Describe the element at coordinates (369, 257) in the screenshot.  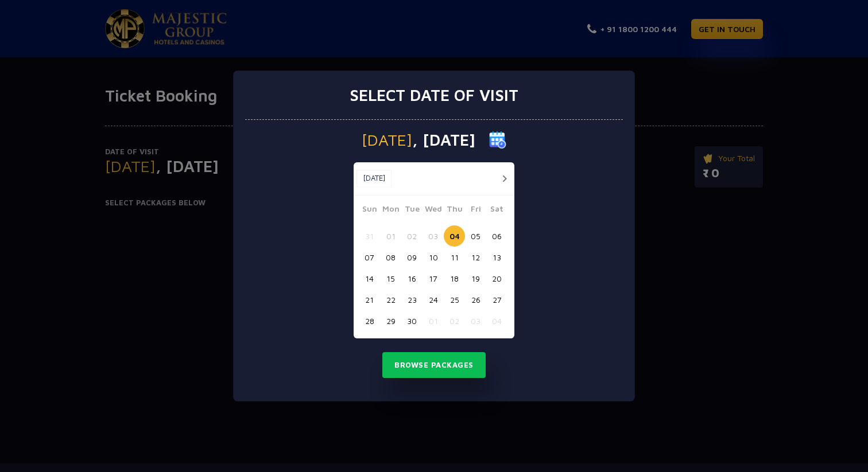
I see `button: 07` at that location.